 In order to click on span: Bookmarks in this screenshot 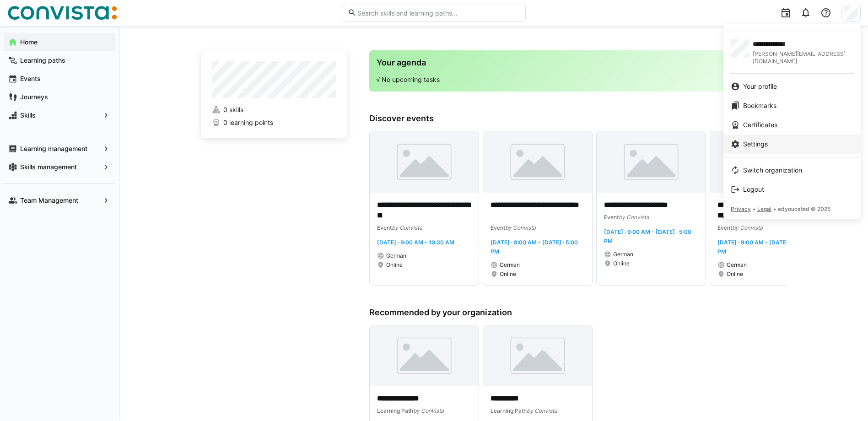, I will do `click(760, 106)`.